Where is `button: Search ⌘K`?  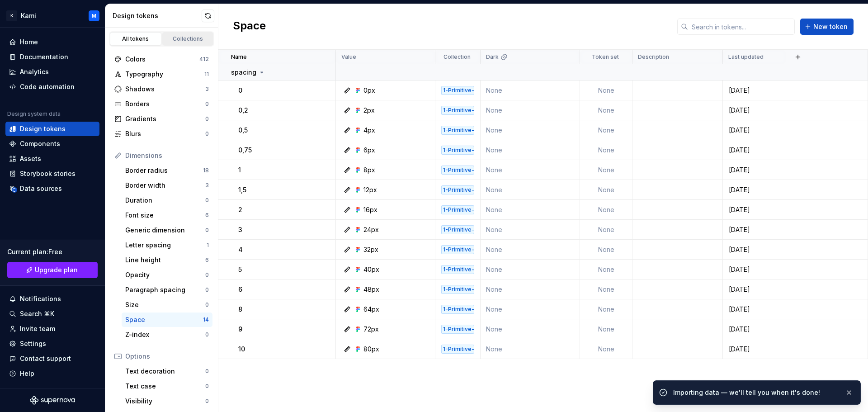
button: Search ⌘K is located at coordinates (52, 314).